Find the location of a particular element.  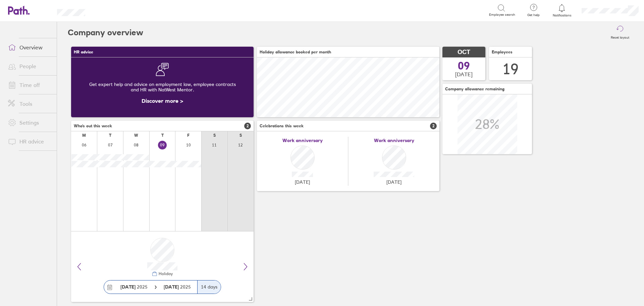

span: 09 is located at coordinates (464, 66).